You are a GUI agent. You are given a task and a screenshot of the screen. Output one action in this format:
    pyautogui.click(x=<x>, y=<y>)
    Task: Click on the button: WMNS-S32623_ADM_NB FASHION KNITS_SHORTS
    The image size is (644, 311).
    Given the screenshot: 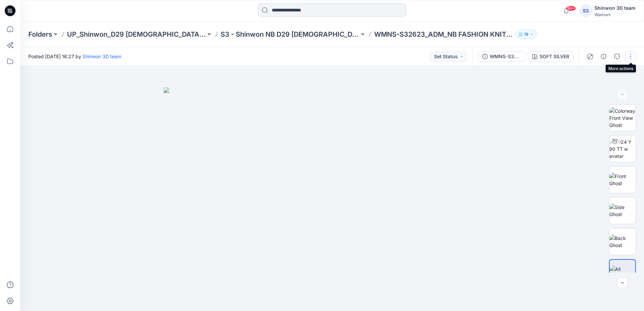 What is the action you would take?
    pyautogui.click(x=502, y=56)
    